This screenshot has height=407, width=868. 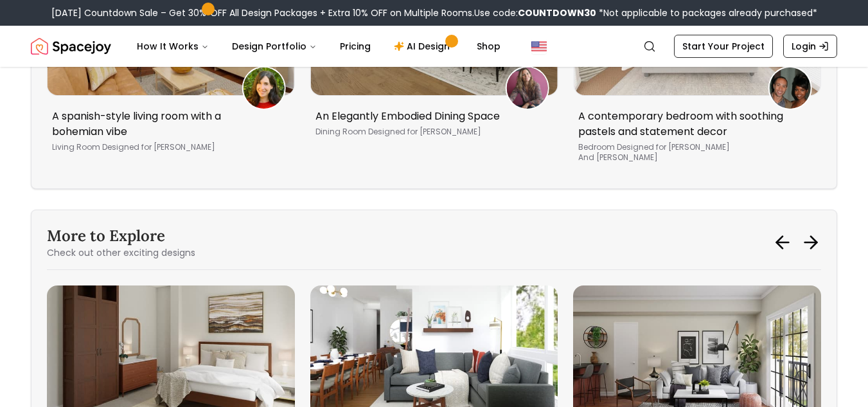 What do you see at coordinates (434, 46) in the screenshot?
I see `nav: Global` at bounding box center [434, 46].